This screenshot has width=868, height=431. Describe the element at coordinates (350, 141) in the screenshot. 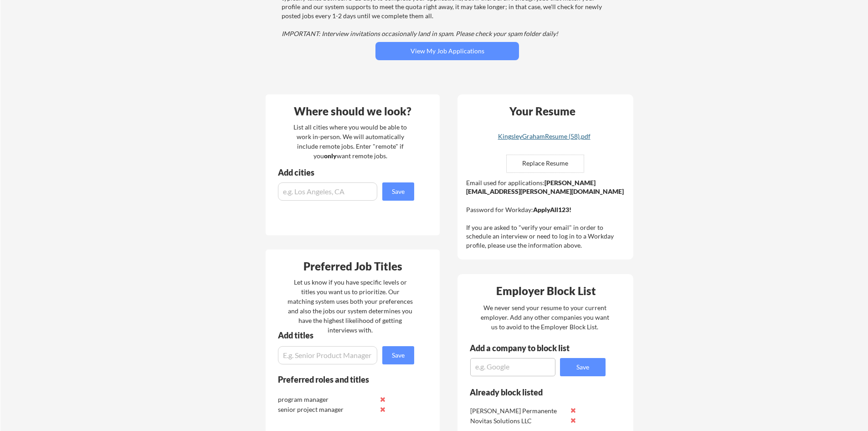

I see `div: List all cities where you would be able to work in-person. We will automatically include remote j...` at that location.